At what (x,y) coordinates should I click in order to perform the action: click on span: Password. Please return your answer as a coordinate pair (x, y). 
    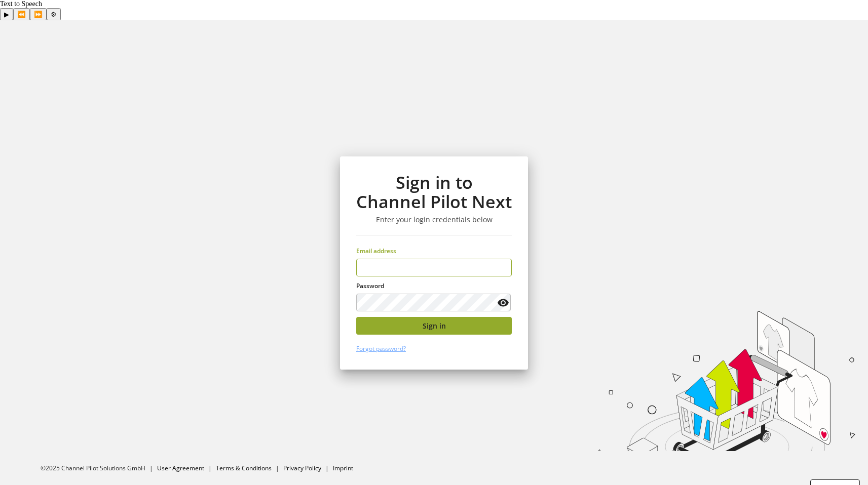
    Looking at the image, I should click on (370, 286).